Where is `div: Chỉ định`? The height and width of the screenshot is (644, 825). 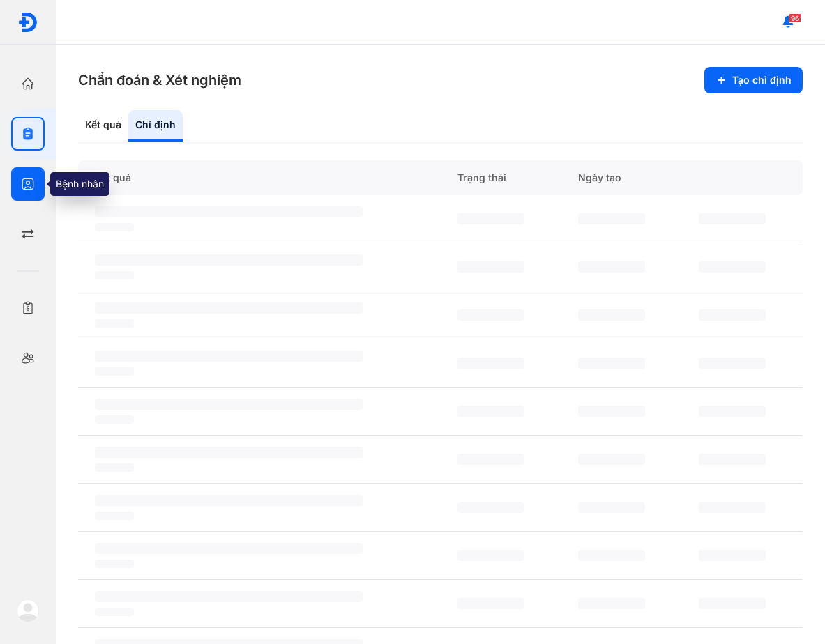
div: Chỉ định is located at coordinates (156, 126).